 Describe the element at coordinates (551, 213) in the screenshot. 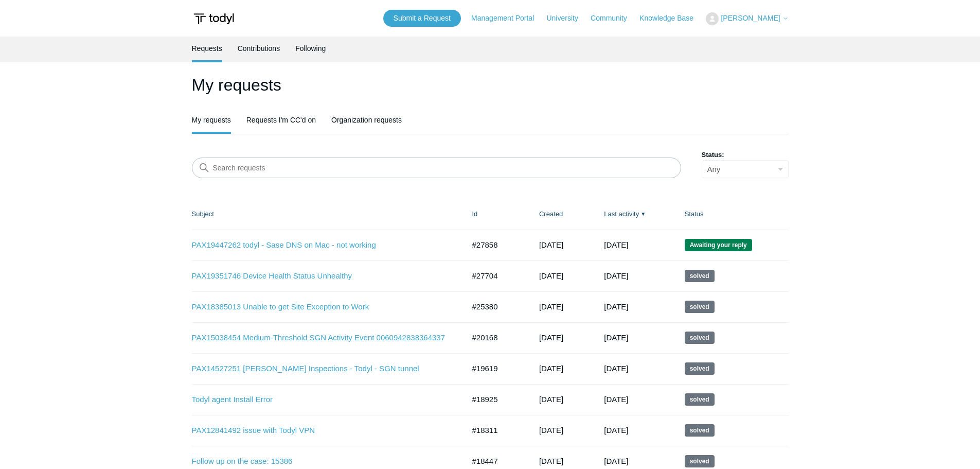

I see `a: Created` at that location.